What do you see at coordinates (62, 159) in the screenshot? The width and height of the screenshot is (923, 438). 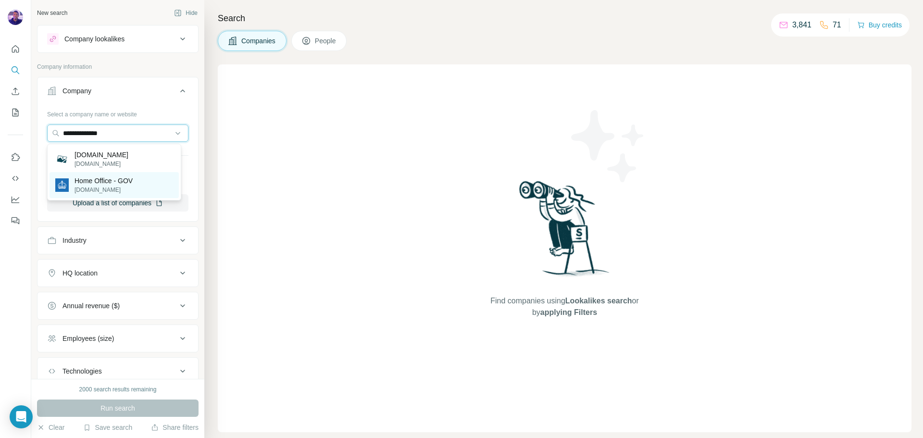 I see `img: homeoffice.gov` at bounding box center [62, 159].